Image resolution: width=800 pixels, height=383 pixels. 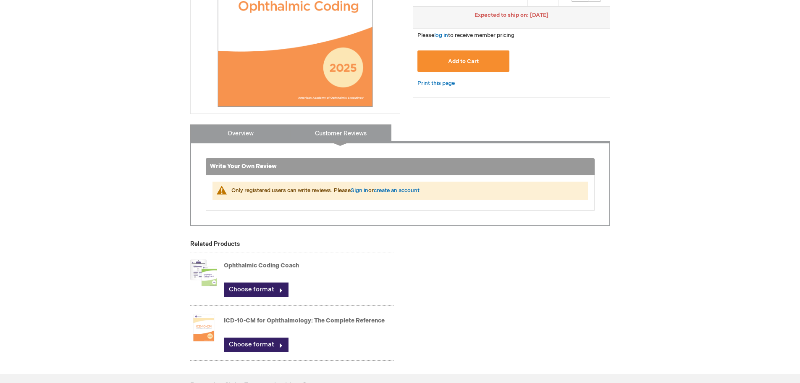 I want to click on img: ICD-10-CM for Ophthalmology: The Complete Reference, so click(x=204, y=328).